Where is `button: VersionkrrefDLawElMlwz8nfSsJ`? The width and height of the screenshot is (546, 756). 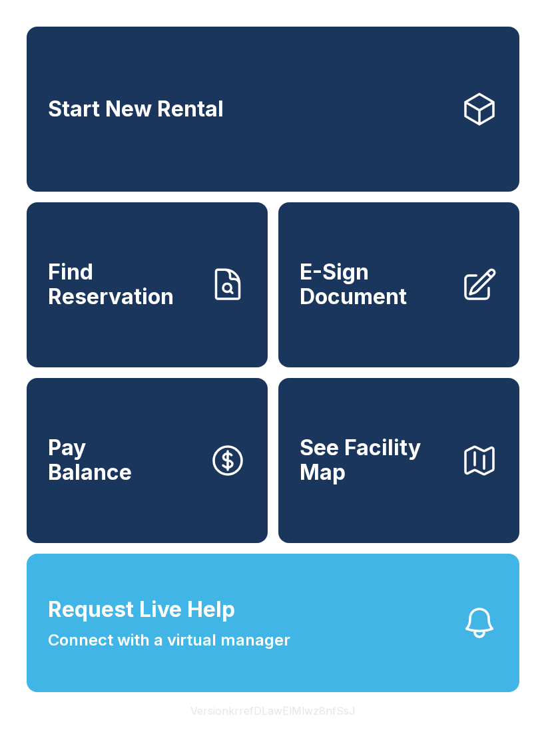 button: VersionkrrefDLawElMlwz8nfSsJ is located at coordinates (273, 711).